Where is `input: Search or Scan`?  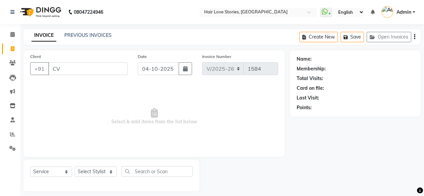
input: Search or Scan is located at coordinates (157, 171).